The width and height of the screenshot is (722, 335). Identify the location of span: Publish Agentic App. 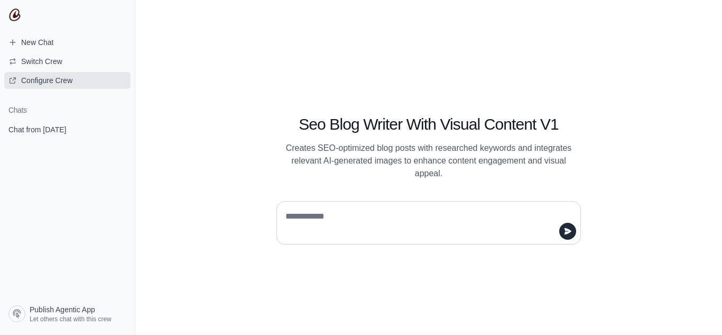
(62, 309).